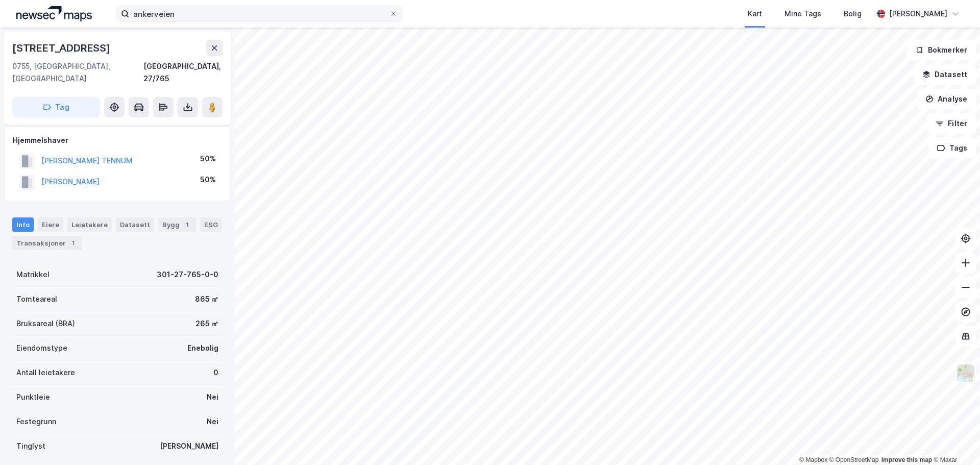  What do you see at coordinates (941, 50) in the screenshot?
I see `button: Bokmerker` at bounding box center [941, 50].